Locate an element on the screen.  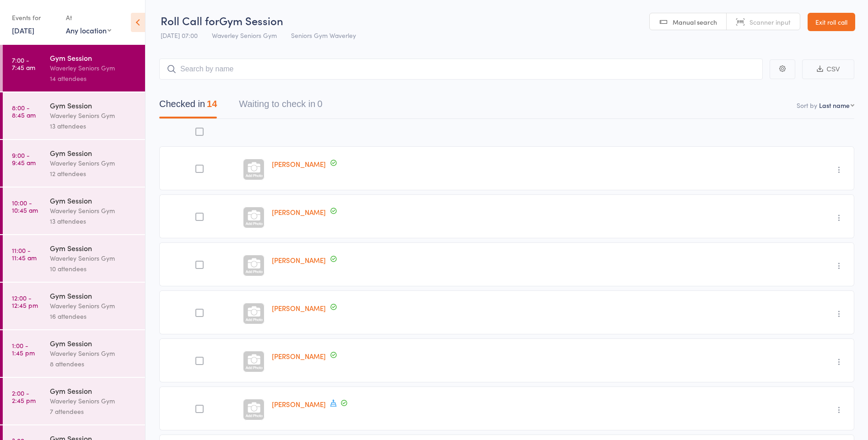
a: 8:00 -8:45 amGym SessionWaverley Seniors Gym13 attendees is located at coordinates (74, 116).